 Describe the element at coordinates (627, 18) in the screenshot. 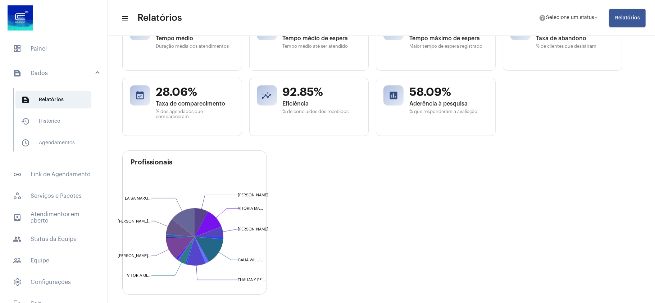

I see `button: Relatórios` at that location.